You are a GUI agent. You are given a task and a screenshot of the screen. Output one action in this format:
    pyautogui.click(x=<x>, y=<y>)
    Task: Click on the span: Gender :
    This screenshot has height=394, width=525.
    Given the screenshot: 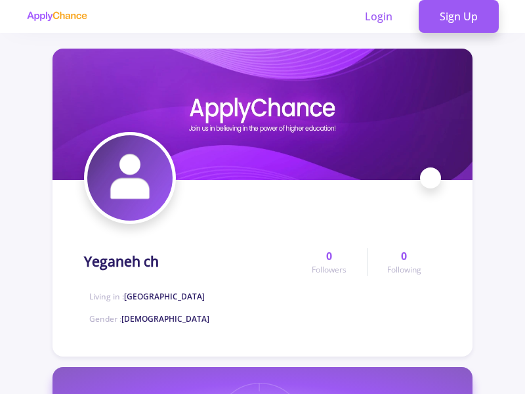 What is the action you would take?
    pyautogui.click(x=149, y=318)
    